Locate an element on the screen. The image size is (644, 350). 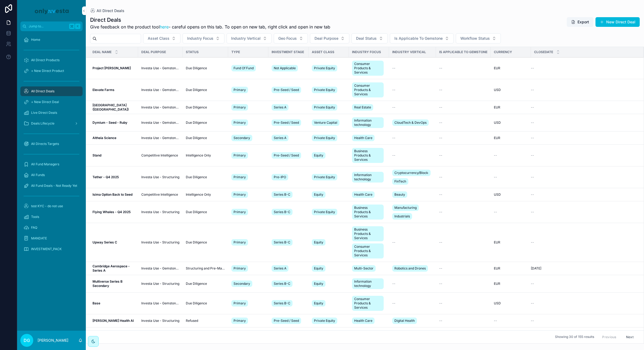
a: Deals Lifecycle is located at coordinates (51, 124).